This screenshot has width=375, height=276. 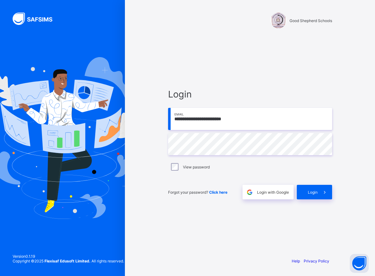 I want to click on span: Version 0.1.19, so click(x=68, y=256).